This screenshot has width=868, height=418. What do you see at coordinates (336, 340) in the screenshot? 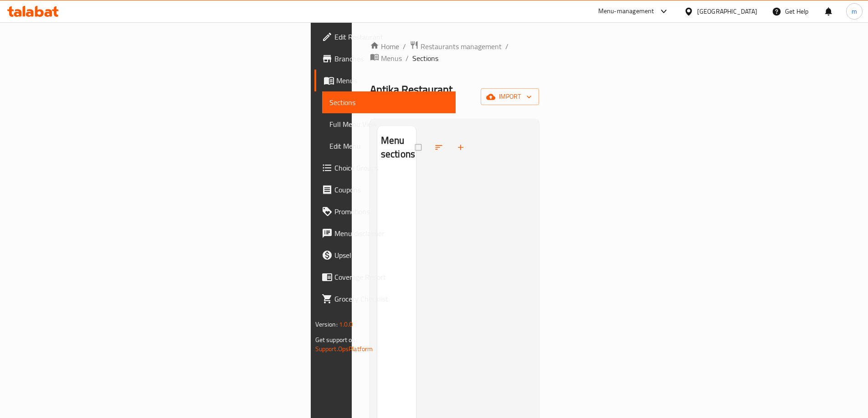
I see `span: Get support on:` at bounding box center [336, 340].